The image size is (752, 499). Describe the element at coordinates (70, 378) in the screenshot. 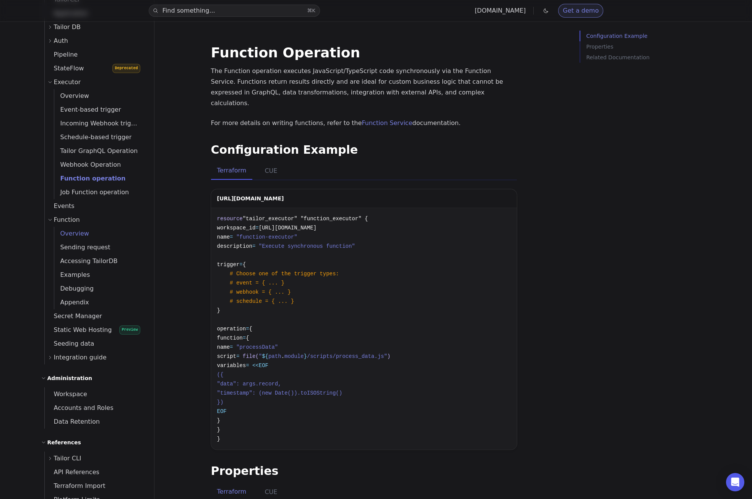

I see `h2: Administration` at that location.